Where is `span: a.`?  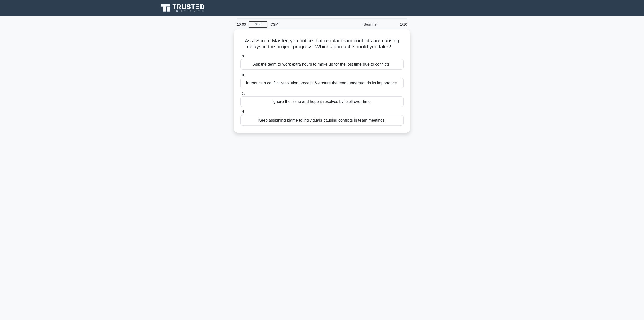
span: a. is located at coordinates (243, 56).